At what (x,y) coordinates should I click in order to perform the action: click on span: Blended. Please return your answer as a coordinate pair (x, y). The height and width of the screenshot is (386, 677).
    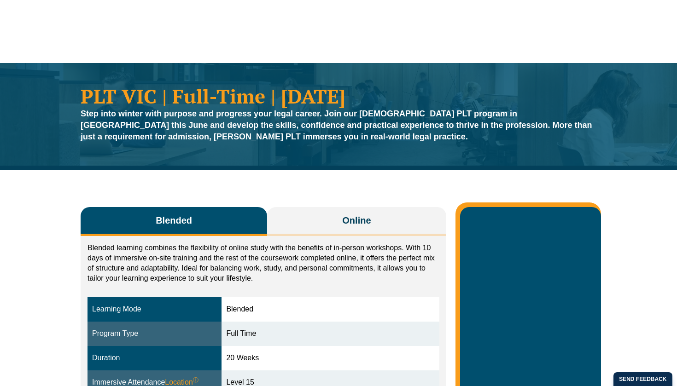
    Looking at the image, I should click on (174, 221).